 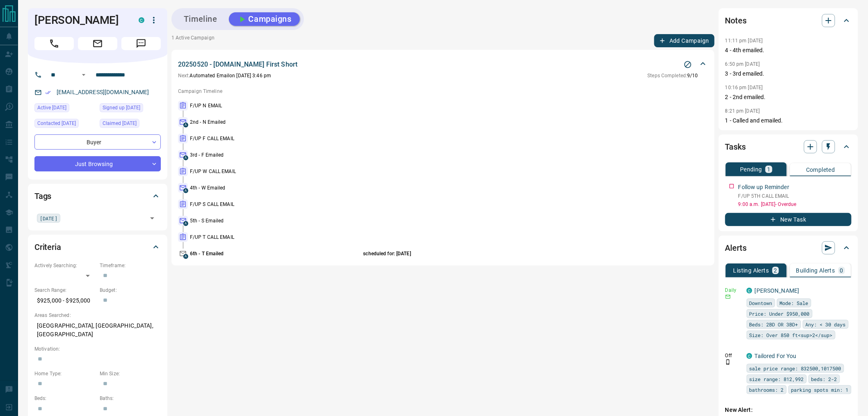 What do you see at coordinates (97, 142) in the screenshot?
I see `div: Buyer` at bounding box center [97, 142].